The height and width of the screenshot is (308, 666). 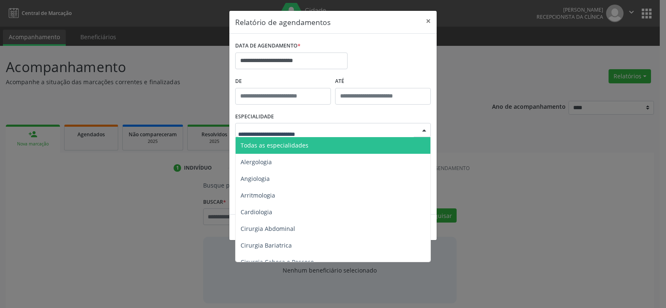 What do you see at coordinates (283, 22) in the screenshot?
I see `h5: Relatório de agendamentos` at bounding box center [283, 22].